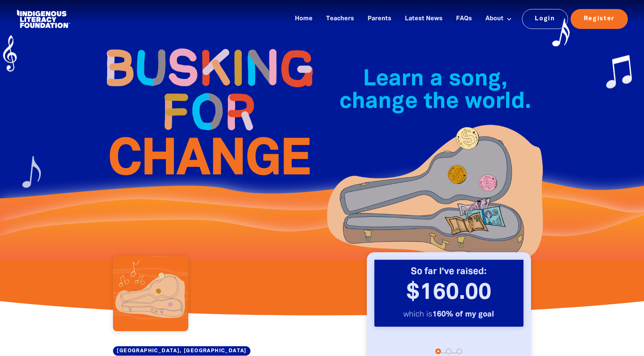 This screenshot has width=644, height=356. I want to click on a: FAQs, so click(464, 19).